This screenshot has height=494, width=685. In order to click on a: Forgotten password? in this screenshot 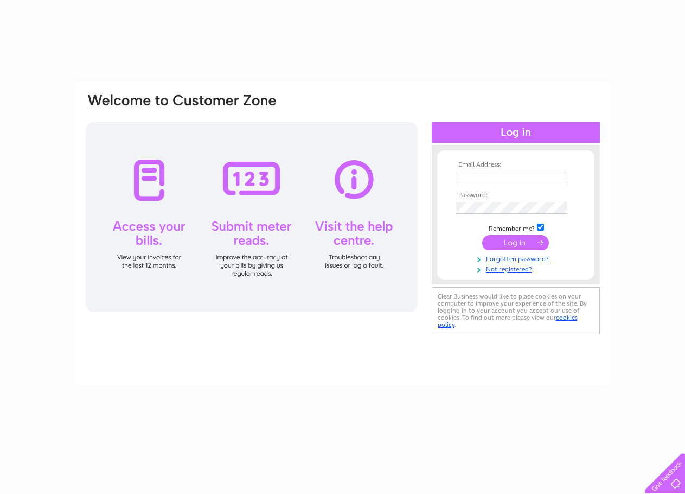, I will do `click(517, 258)`.